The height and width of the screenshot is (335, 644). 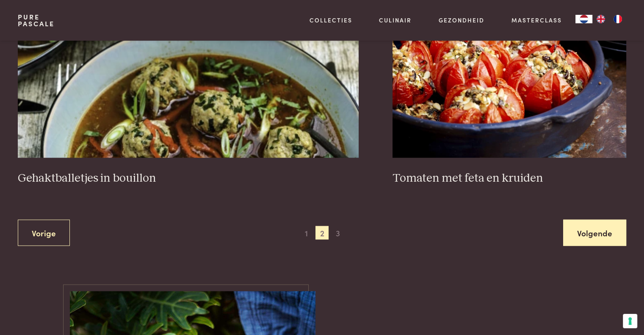 I want to click on ul: Language list, so click(x=609, y=19).